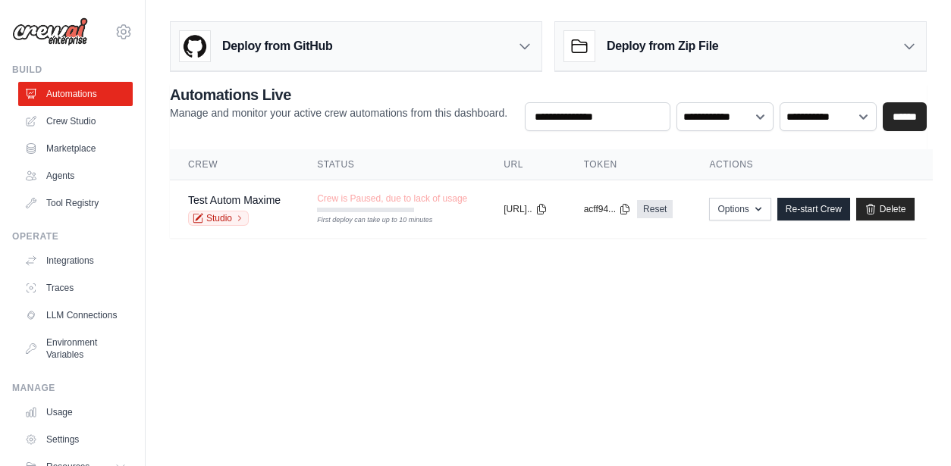 The height and width of the screenshot is (466, 951). I want to click on a: Usage, so click(75, 412).